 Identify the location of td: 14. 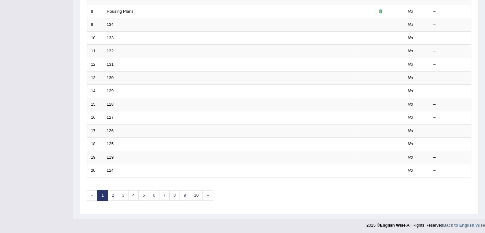
(95, 91).